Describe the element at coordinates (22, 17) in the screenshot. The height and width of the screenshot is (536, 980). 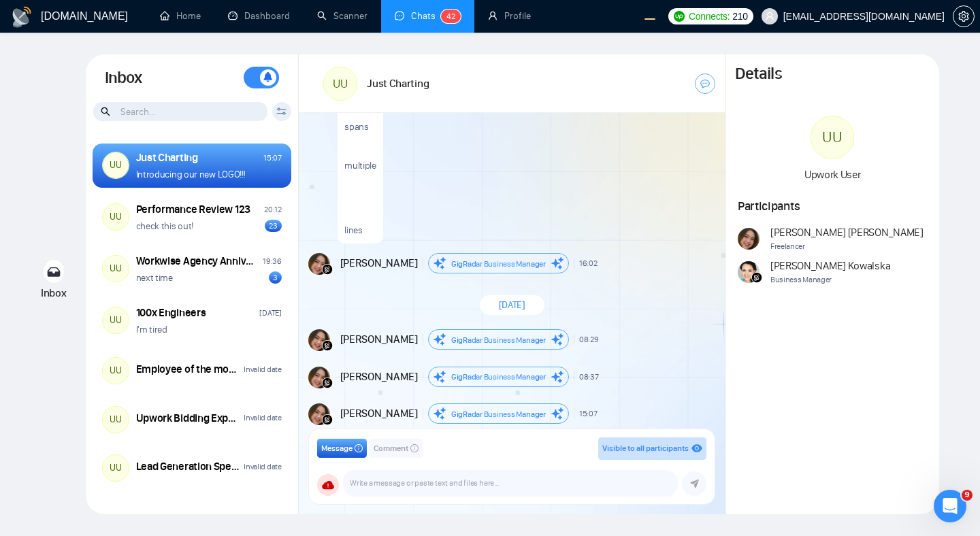
I see `img: logo` at that location.